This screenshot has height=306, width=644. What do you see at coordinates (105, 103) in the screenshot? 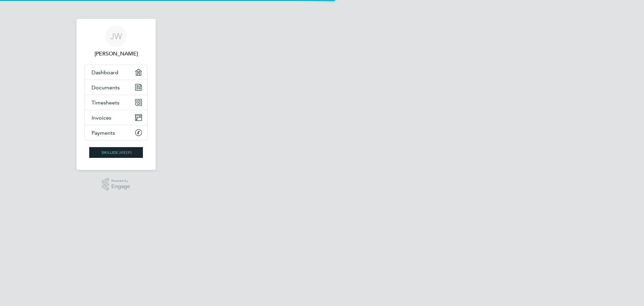
I see `span: Timesheets` at bounding box center [105, 103].